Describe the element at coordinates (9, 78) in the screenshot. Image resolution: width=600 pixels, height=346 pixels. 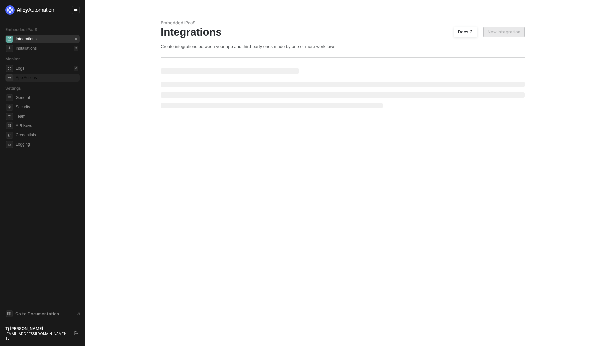
I see `span: icon-app-actions` at that location.